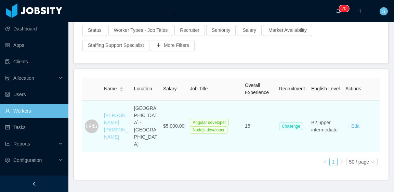 This screenshot has height=192, width=394. I want to click on span: English Level, so click(325, 89).